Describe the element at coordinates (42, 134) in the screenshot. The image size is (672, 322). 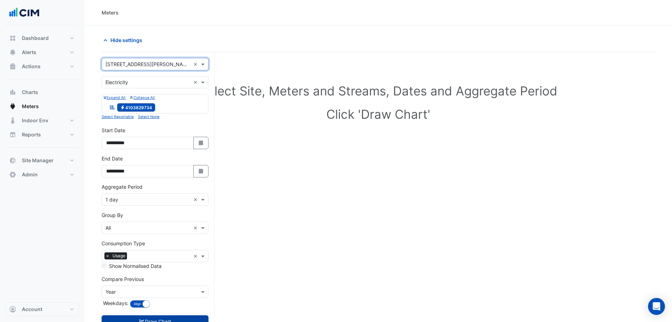
I see `button: Reports` at that location.